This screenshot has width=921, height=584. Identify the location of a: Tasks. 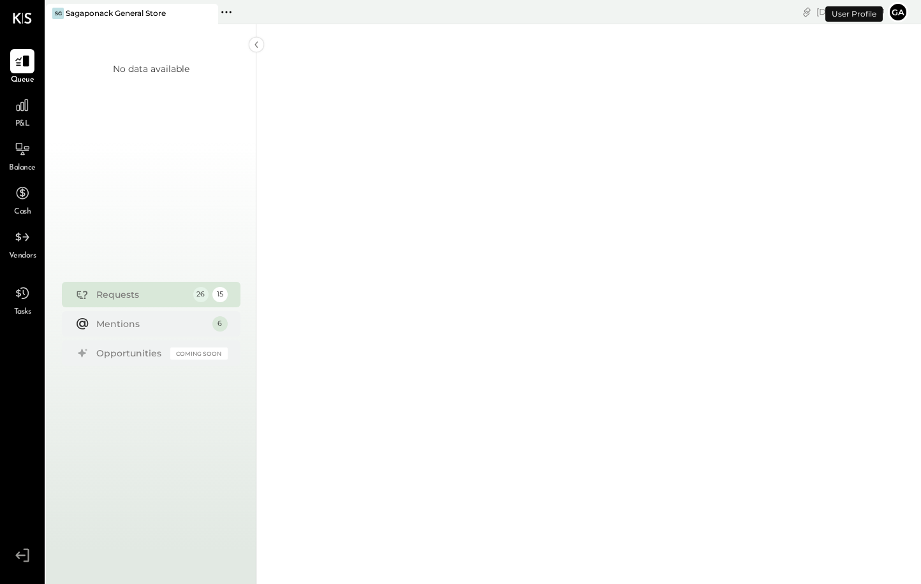
(22, 300).